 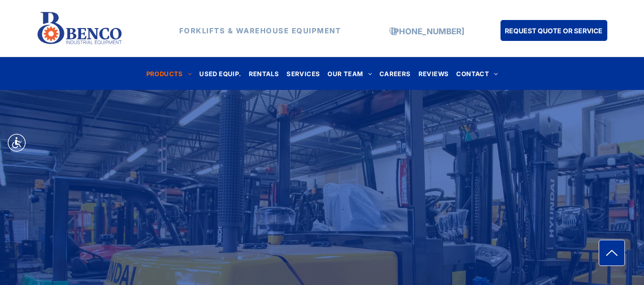 I want to click on a: CAREERS, so click(x=395, y=73).